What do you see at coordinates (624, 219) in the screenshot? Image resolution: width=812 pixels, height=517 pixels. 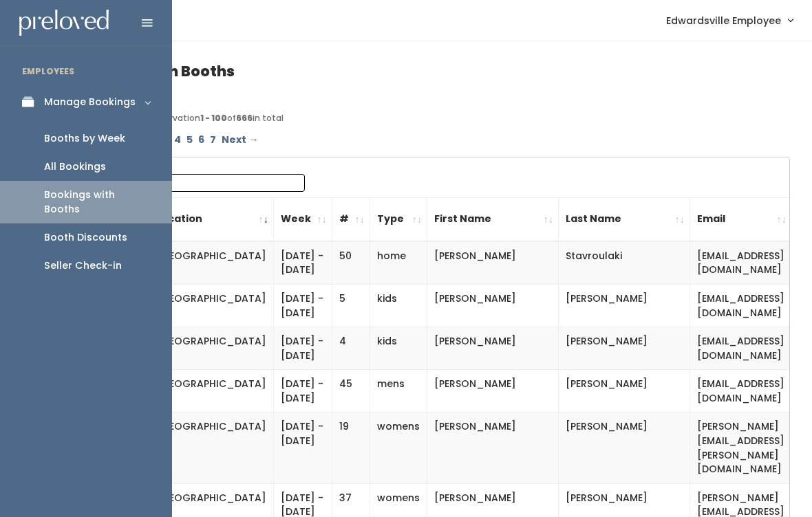 I see `th: Last Name: activate to sort column ascending` at bounding box center [624, 219].